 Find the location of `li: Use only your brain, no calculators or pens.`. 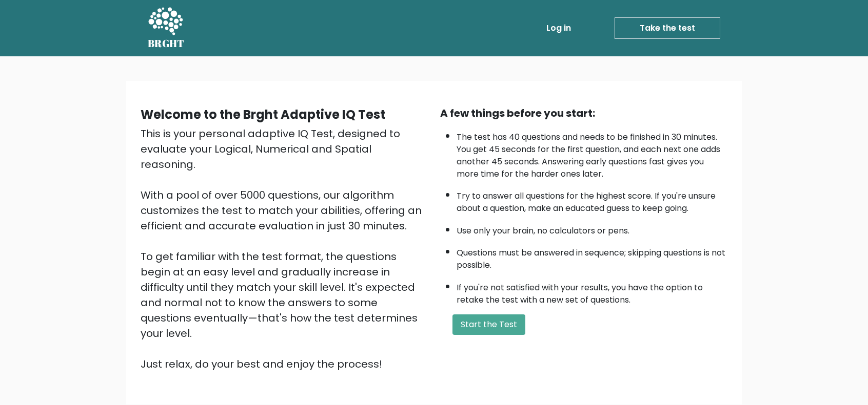

li: Use only your brain, no calculators or pens. is located at coordinates (591, 229).